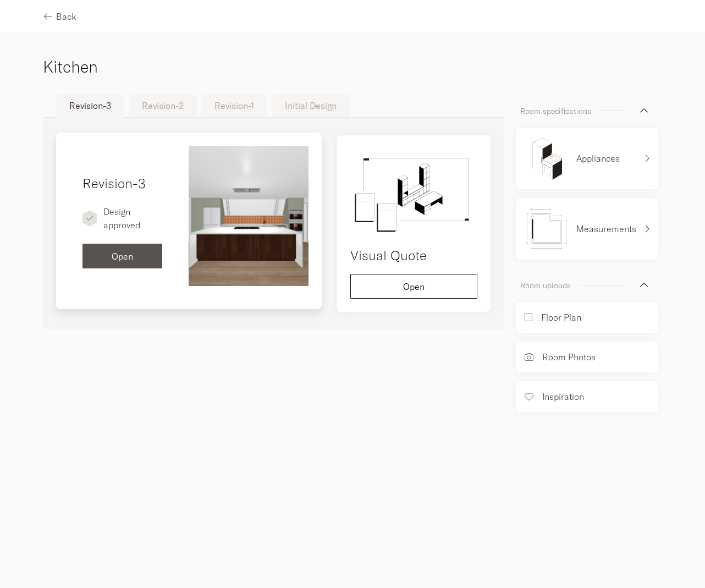 The image size is (705, 588). Describe the element at coordinates (563, 396) in the screenshot. I see `p: Inspiration` at that location.